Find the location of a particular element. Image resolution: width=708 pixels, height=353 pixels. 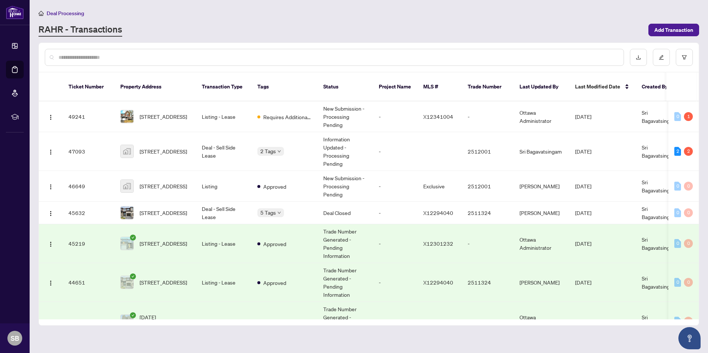

td: 44651 is located at coordinates (88, 283).